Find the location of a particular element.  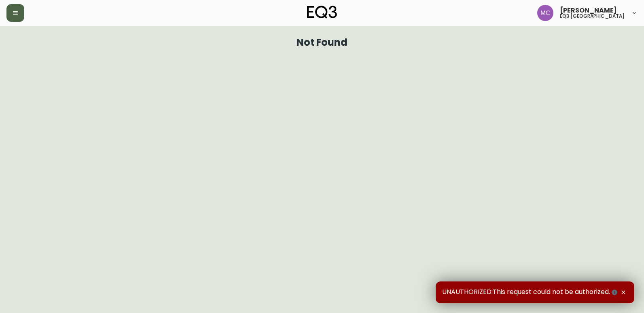

img: 6dbdb61c5655a9a555815750a11666cc is located at coordinates (545, 13).